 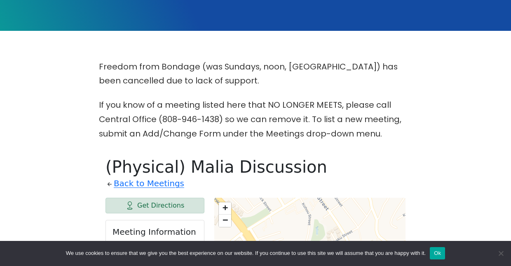 I want to click on span: We use cookies to ensure that we give you the best experience on our website. If you continue to ..., so click(x=245, y=254).